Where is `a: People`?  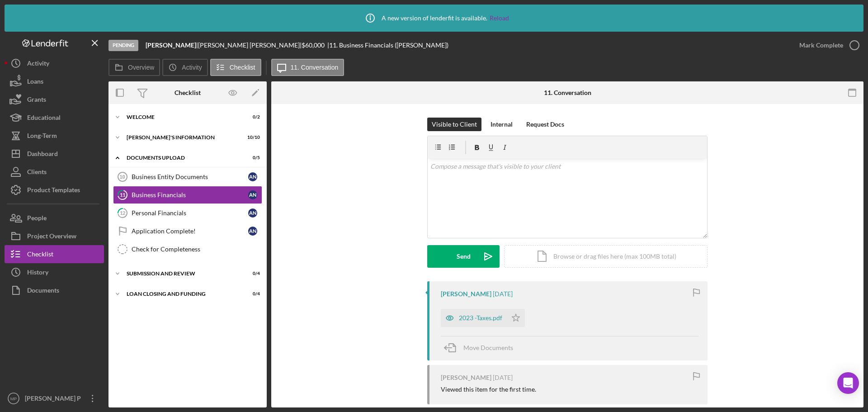
a: People is located at coordinates (54, 218).